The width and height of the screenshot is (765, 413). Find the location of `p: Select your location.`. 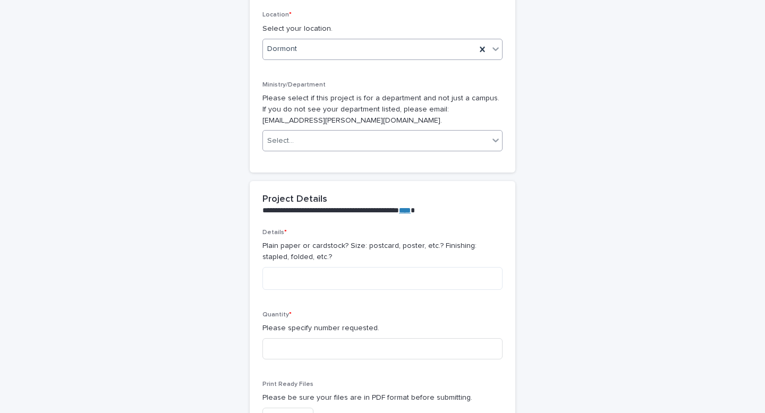

p: Select your location. is located at coordinates (382, 29).